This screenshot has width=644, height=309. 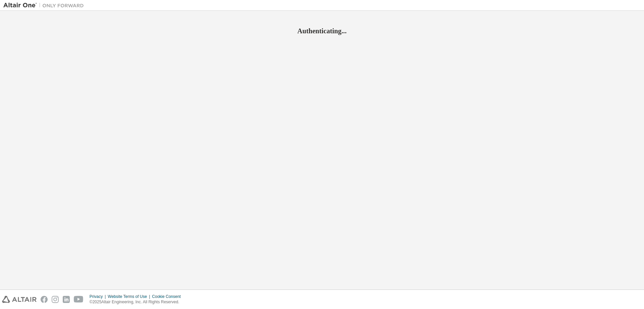 I want to click on img: facebook.svg, so click(x=44, y=299).